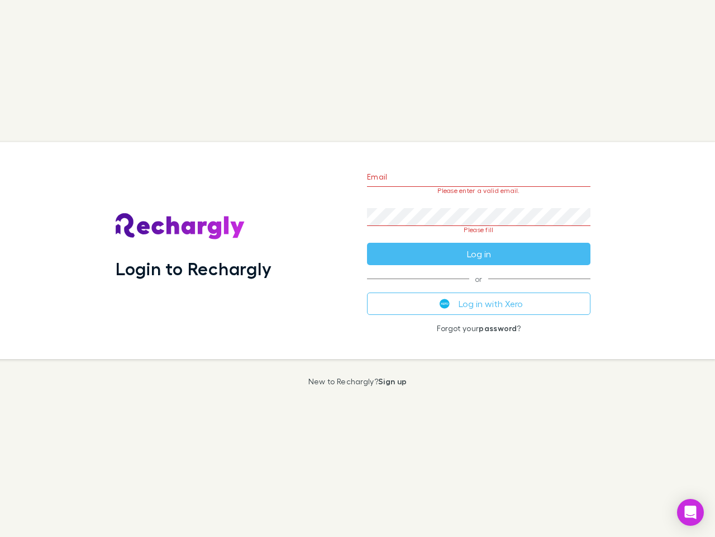 Image resolution: width=715 pixels, height=537 pixels. What do you see at coordinates (691, 512) in the screenshot?
I see `div: Open Intercom Messenger` at bounding box center [691, 512].